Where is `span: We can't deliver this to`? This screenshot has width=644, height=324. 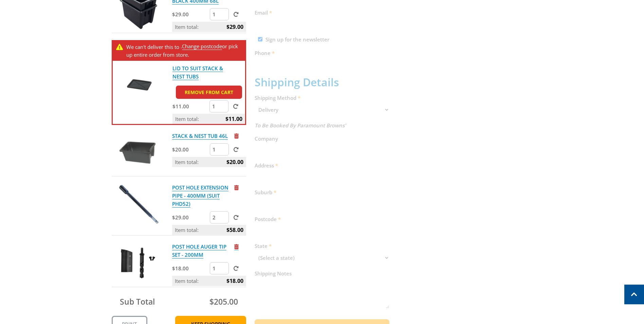
span: We can't deliver this to is located at coordinates (153, 47).